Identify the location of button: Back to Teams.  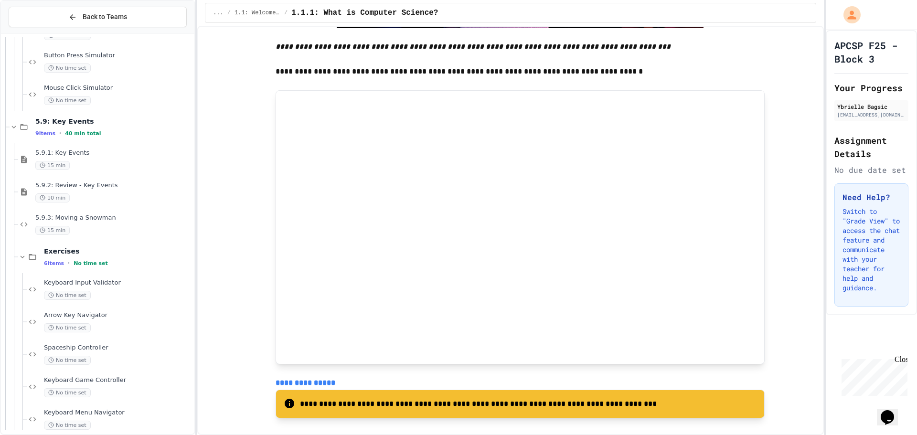
(97, 17).